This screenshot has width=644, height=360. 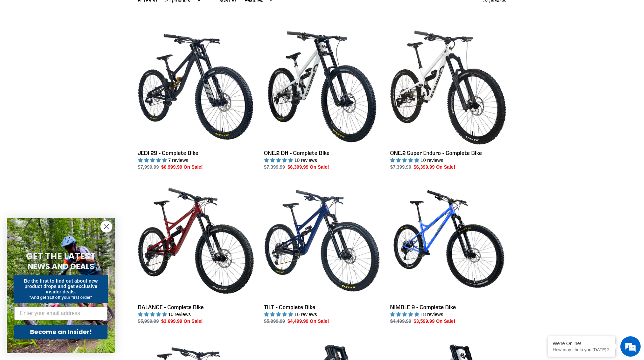 What do you see at coordinates (61, 266) in the screenshot?
I see `span: NEWS AND DEALS` at bounding box center [61, 266].